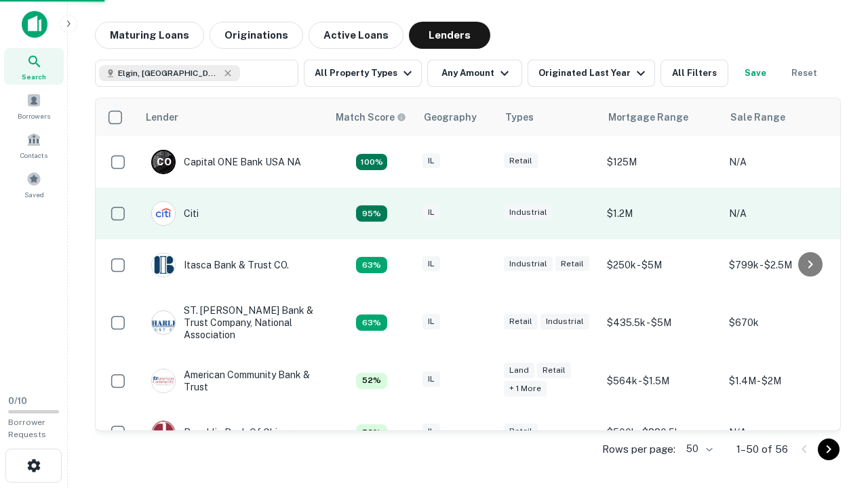  I want to click on a: Contacts, so click(34, 145).